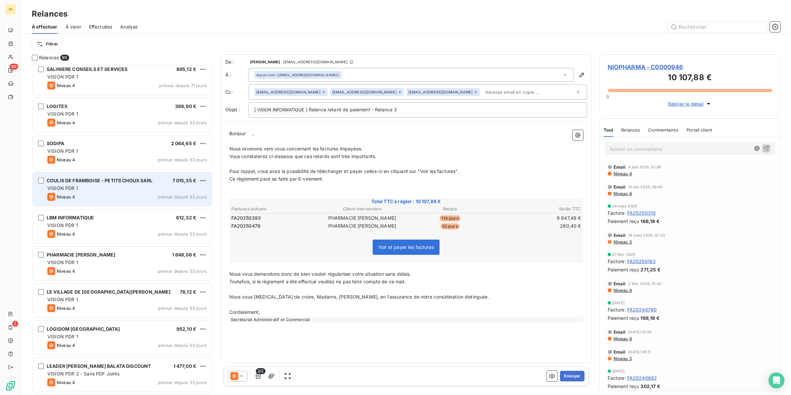  Describe the element at coordinates (645, 167) in the screenshot. I see `span: 4 juin 2025, 01:38` at that location.